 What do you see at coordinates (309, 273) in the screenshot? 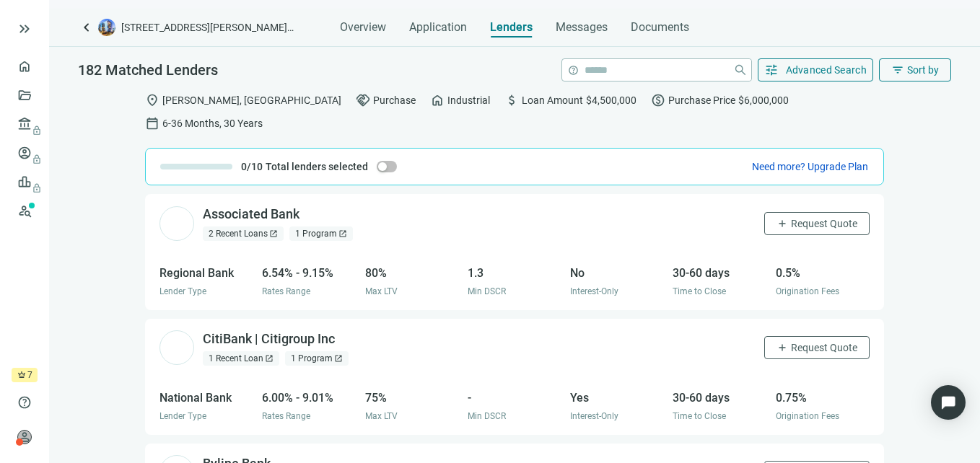
I see `div: 6.54% - 9.15%` at bounding box center [309, 273].